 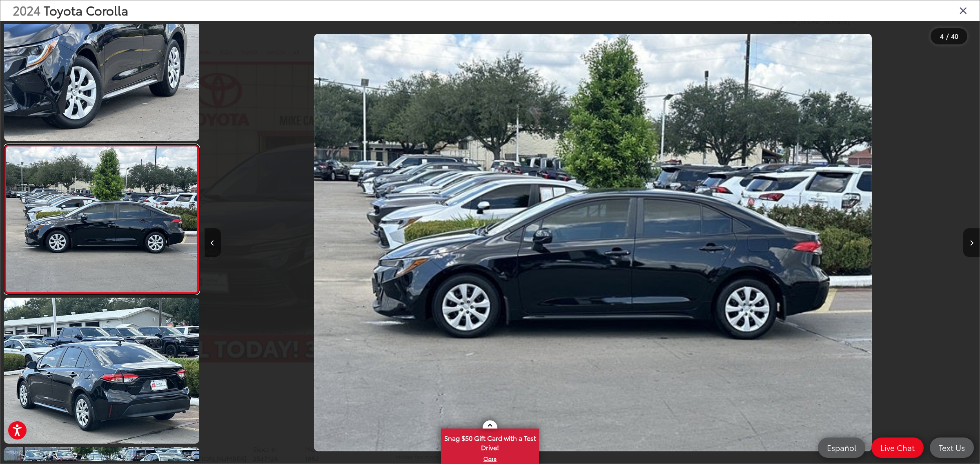 I want to click on span: Text Us, so click(x=952, y=447).